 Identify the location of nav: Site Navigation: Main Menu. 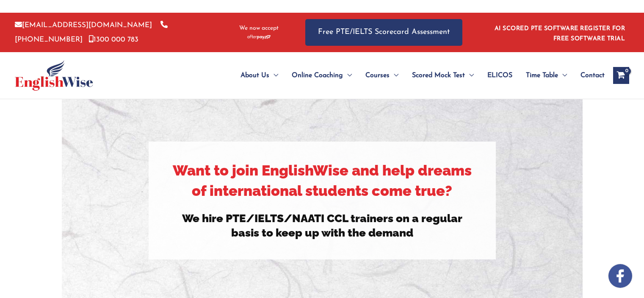
(412, 75).